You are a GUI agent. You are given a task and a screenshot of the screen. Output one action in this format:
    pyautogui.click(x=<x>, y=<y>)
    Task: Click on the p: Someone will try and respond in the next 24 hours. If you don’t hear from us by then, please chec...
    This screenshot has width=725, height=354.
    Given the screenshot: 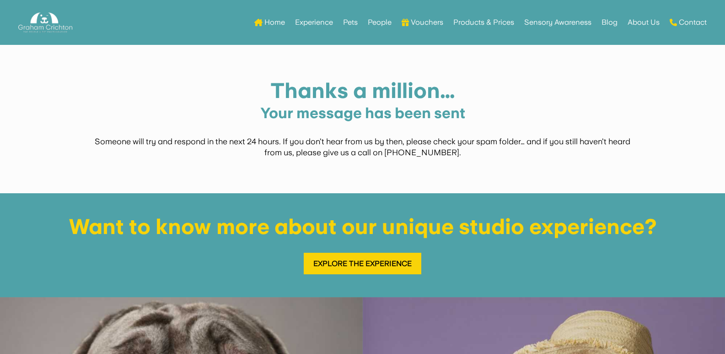 What is the action you would take?
    pyautogui.click(x=363, y=141)
    